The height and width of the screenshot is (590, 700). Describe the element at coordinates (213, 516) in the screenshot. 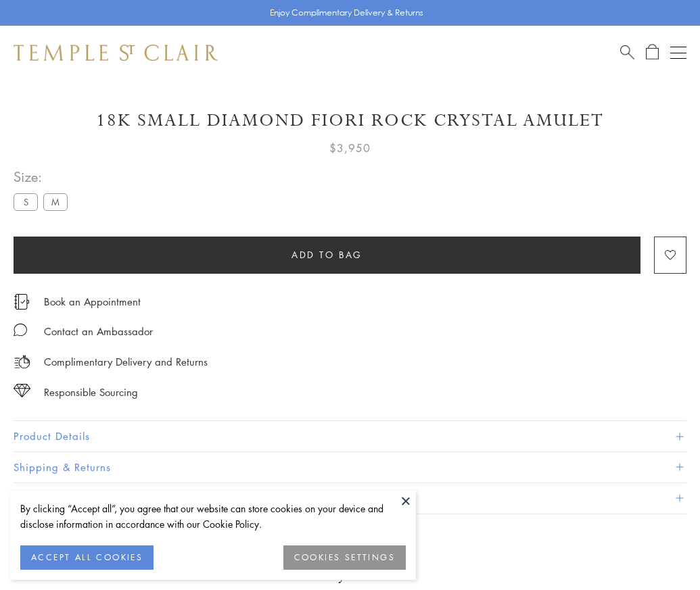

I see `div: By clicking “Accept all”, you agree that our website can store cookies on your device and disclos...` at that location.